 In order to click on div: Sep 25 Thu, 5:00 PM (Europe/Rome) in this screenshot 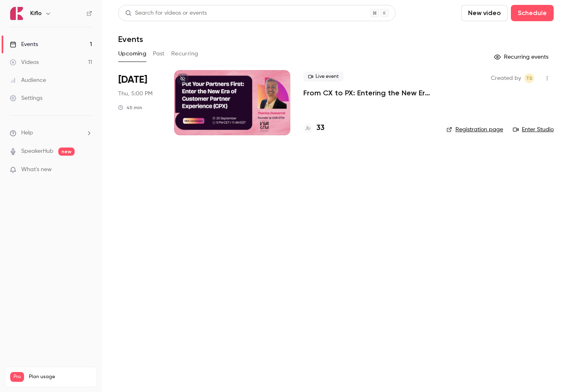, I will do `click(140, 103)`.